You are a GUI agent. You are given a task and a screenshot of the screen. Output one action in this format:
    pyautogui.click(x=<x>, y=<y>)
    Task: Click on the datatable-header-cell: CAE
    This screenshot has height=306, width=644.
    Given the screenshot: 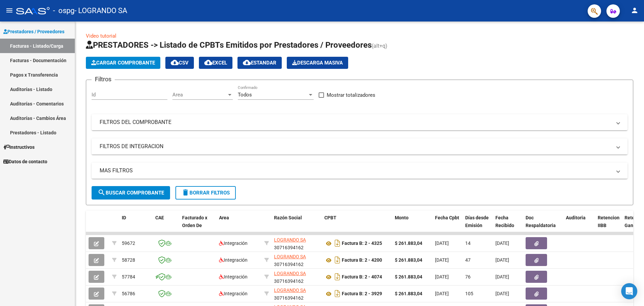 What is the action you would take?
    pyautogui.click(x=166, y=225)
    